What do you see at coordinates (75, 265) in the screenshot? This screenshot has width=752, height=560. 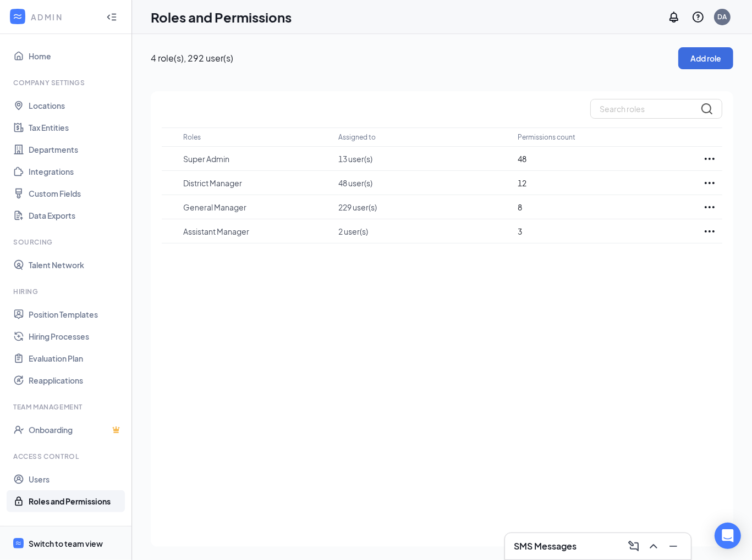 I see `a: Talent Network` at bounding box center [75, 265].